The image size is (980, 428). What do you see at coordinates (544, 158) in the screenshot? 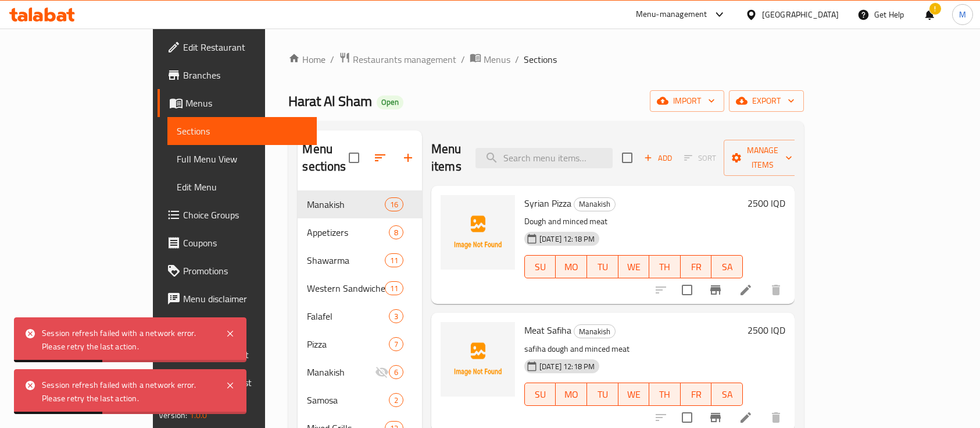
I see `input: search` at bounding box center [544, 158].